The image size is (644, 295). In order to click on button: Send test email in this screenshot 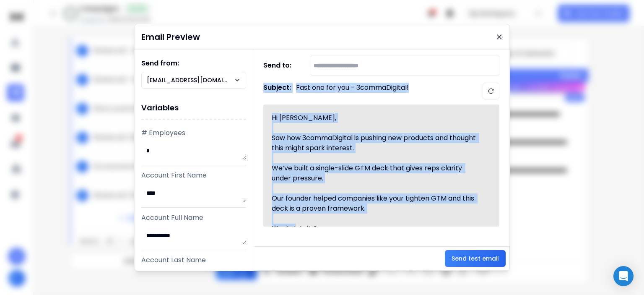, I will do `click(475, 259)`.